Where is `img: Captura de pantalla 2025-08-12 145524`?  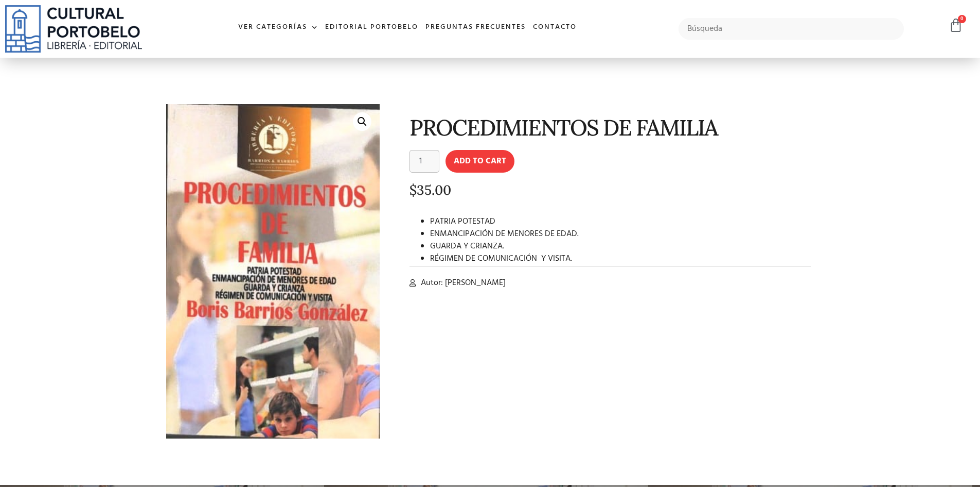
img: Captura de pantalla 2025-08-12 145524 is located at coordinates (273, 271).